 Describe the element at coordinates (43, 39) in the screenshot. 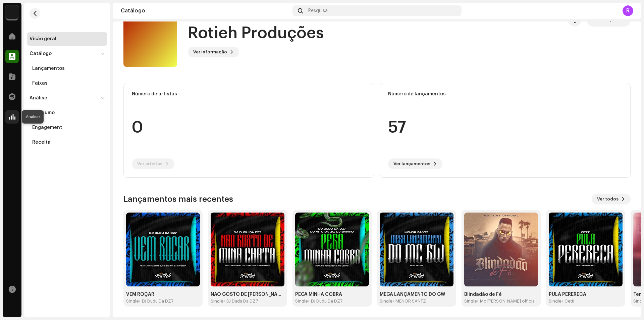

I see `div: Visão geral` at that location.